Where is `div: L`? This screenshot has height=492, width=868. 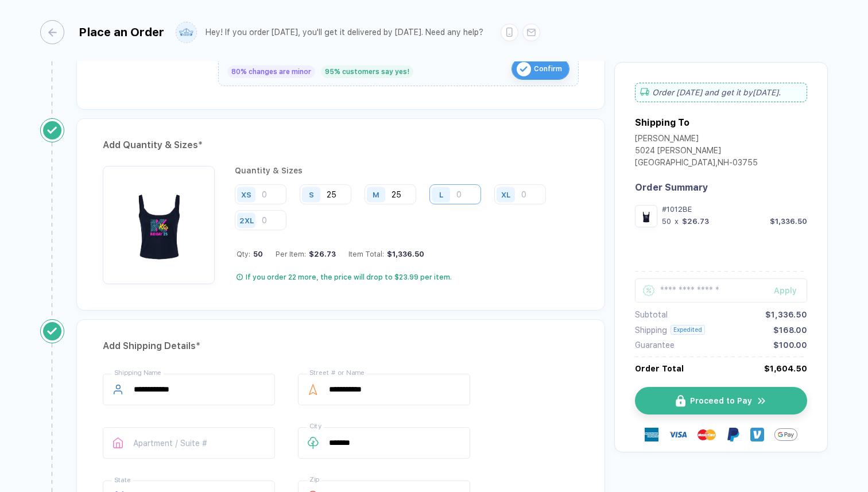 div: L is located at coordinates (441, 194).